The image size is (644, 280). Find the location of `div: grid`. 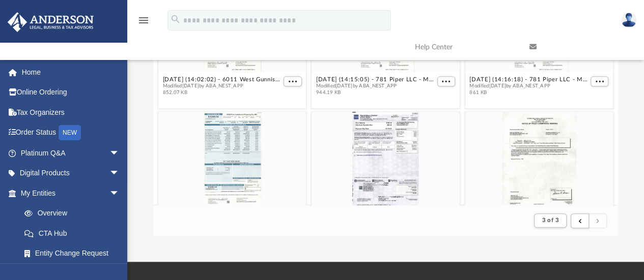

div: grid is located at coordinates (385, 105).